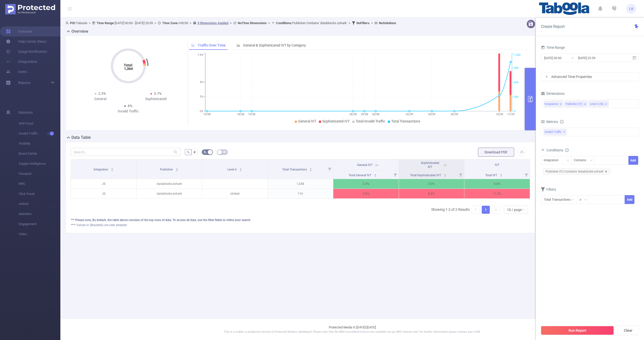  I want to click on h2: Data Table, so click(81, 137).